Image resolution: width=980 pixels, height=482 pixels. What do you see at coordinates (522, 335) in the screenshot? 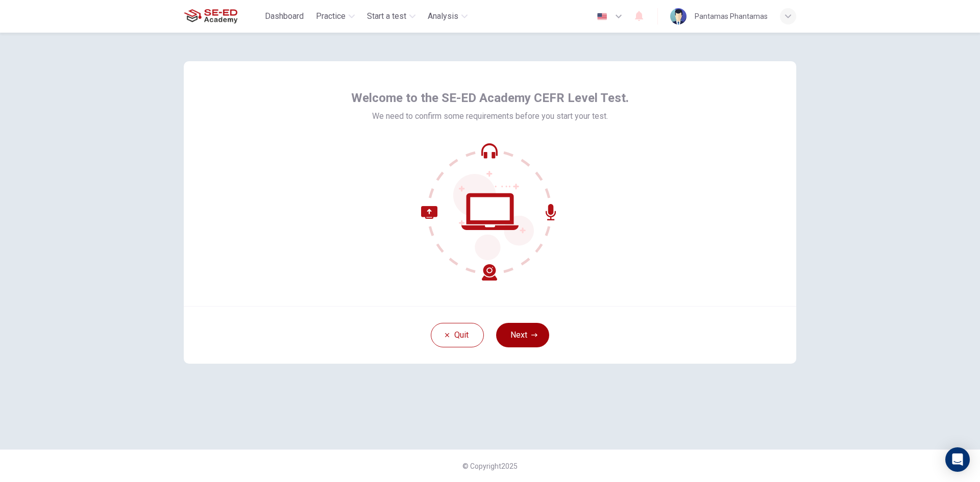
I see `button: Next` at bounding box center [522, 335].